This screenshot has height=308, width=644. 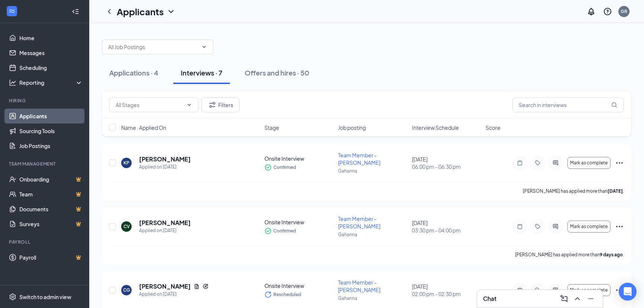 What do you see at coordinates (51, 224) in the screenshot?
I see `a: SurveysCrown` at bounding box center [51, 224].